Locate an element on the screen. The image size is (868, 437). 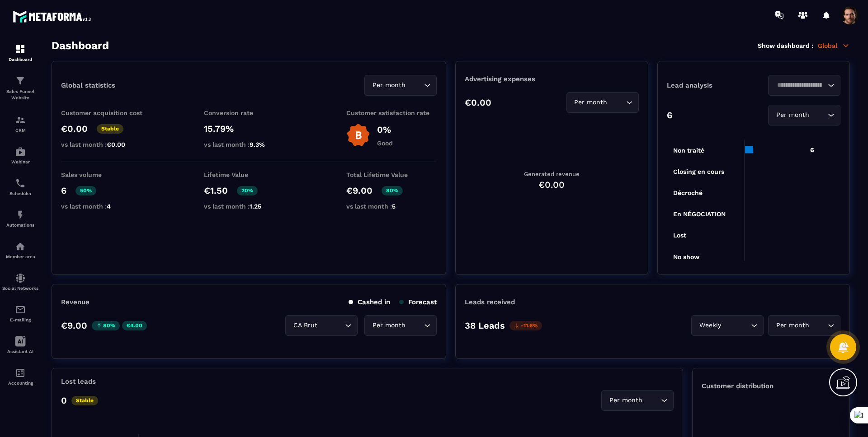
img: b-badge-o.b3b20ee6.svg is located at coordinates (358, 135).